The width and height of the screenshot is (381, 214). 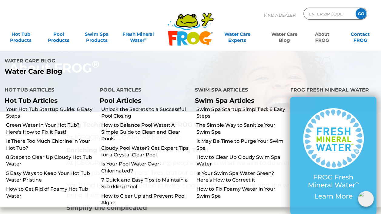 What do you see at coordinates (51, 128) in the screenshot?
I see `a: Green Water in Your Hot Tub? Here's How to Fix it Fast!` at bounding box center [51, 128].